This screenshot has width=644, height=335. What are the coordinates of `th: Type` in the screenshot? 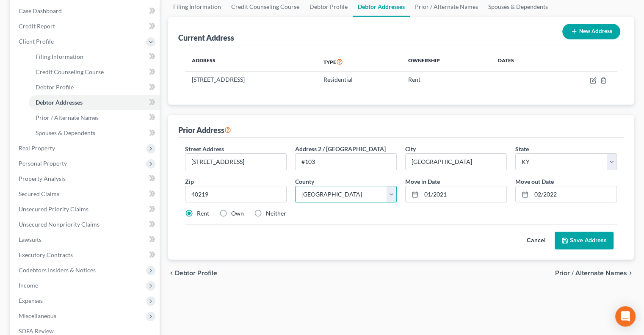 It's located at (359, 62).